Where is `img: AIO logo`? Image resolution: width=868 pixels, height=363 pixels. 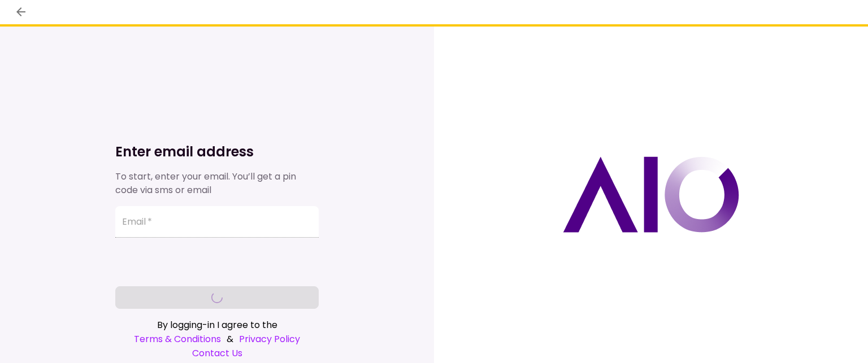
img: AIO logo is located at coordinates (651, 194).